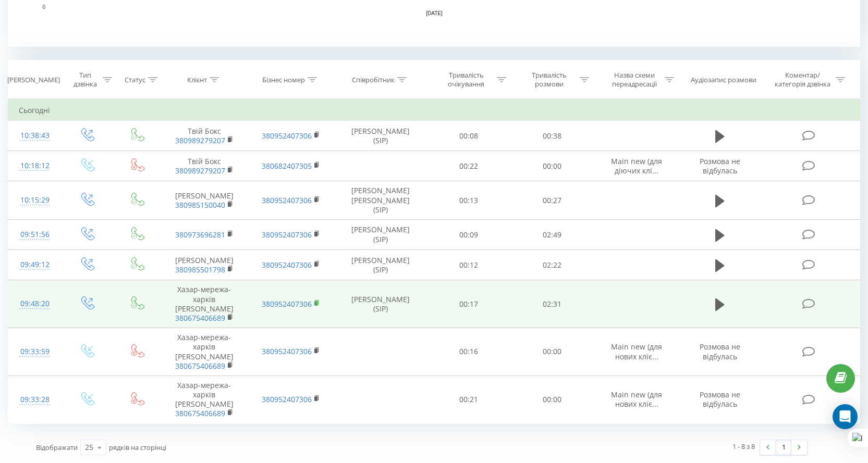  I want to click on div: Назва схеми переадресації, so click(634, 80).